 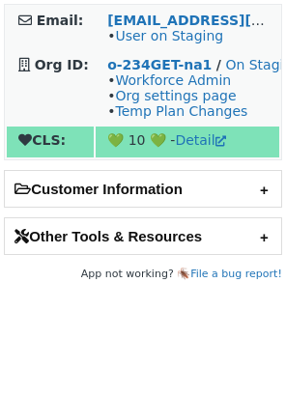 What do you see at coordinates (143, 188) in the screenshot?
I see `h2: Customer Information` at bounding box center [143, 188].